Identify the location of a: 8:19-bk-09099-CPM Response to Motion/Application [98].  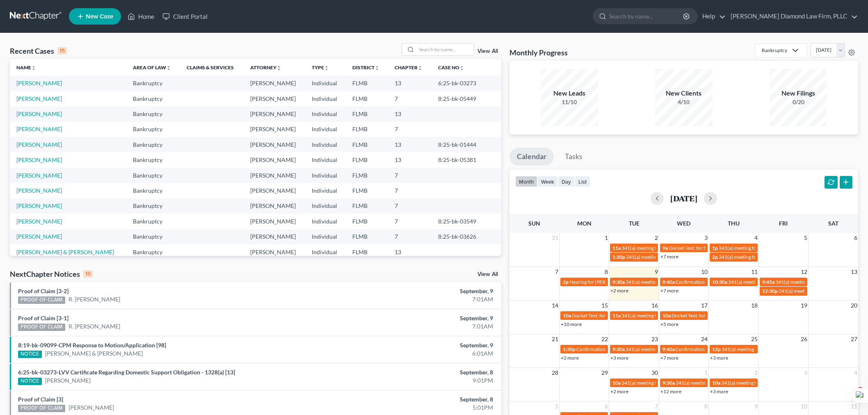
(92, 345).